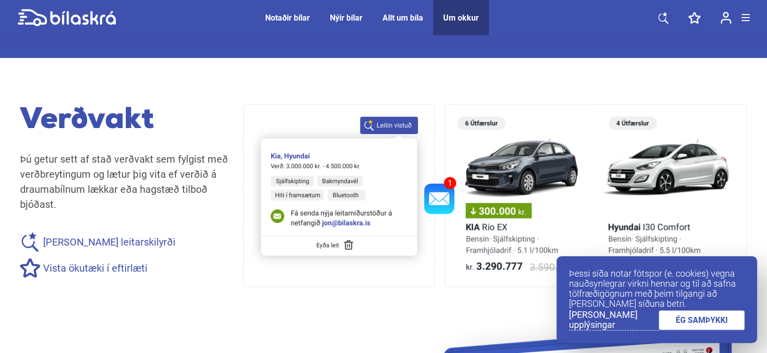  Describe the element at coordinates (124, 121) in the screenshot. I see `h2: Verðvakt` at that location.